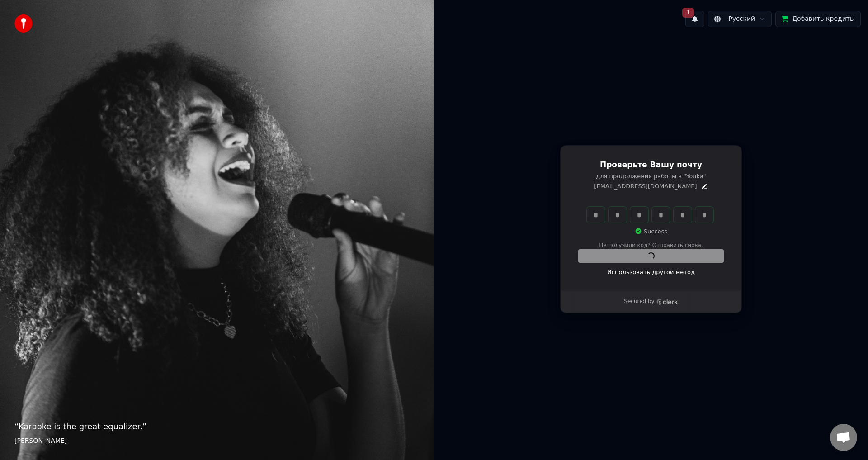 The image size is (868, 460). I want to click on button: Добавить кредиты, so click(818, 19).